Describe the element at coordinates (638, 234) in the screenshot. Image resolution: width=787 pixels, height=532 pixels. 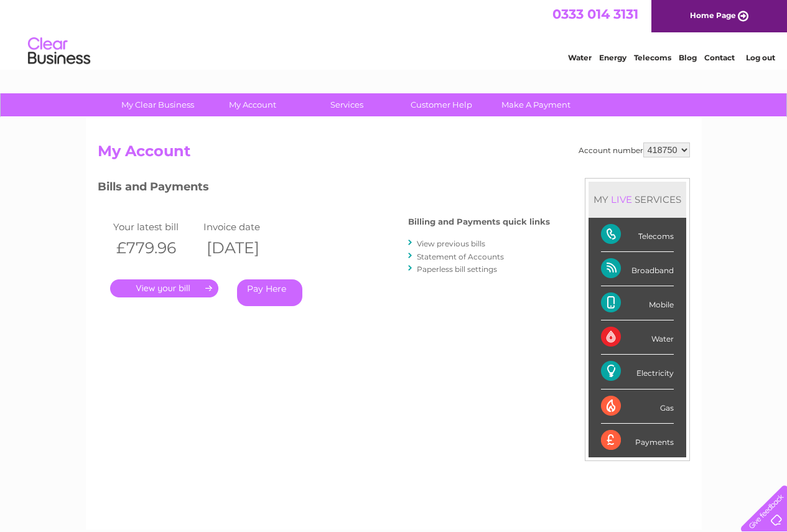
I see `div: Telecoms` at that location.